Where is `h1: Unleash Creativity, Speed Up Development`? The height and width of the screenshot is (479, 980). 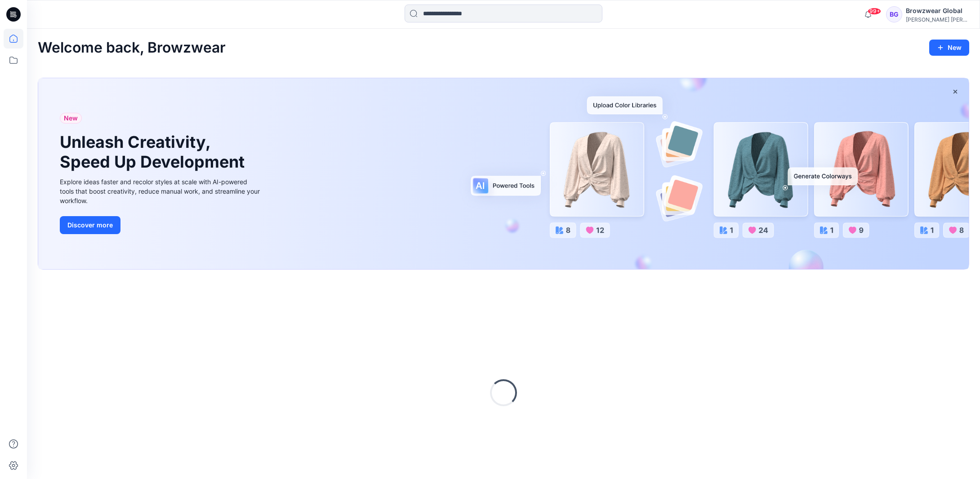 h1: Unleash Creativity, Speed Up Development is located at coordinates (154, 152).